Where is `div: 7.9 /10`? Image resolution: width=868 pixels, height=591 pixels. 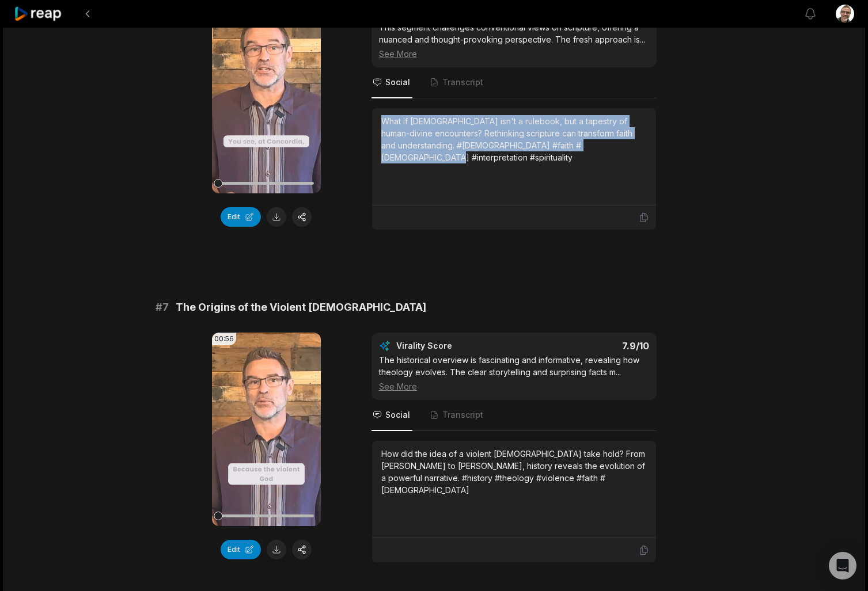
div: 7.9 /10 is located at coordinates (587, 346).